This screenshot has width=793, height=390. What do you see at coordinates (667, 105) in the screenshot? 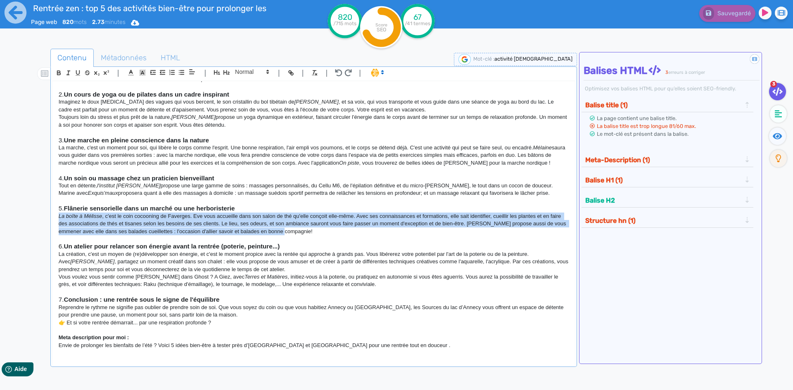
I see `div: Balise title (1)` at bounding box center [667, 105].